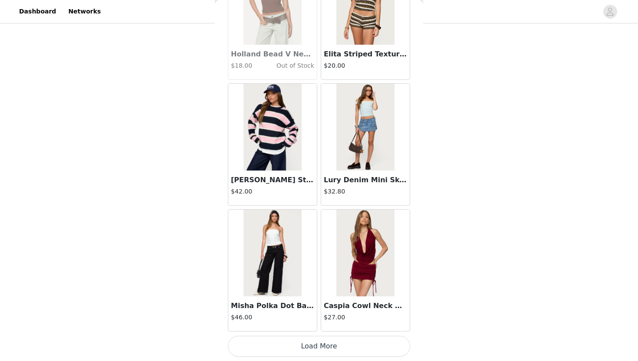  What do you see at coordinates (365, 253) in the screenshot?
I see `img: Caspia Cowl Neck Backless Top` at bounding box center [365, 253].